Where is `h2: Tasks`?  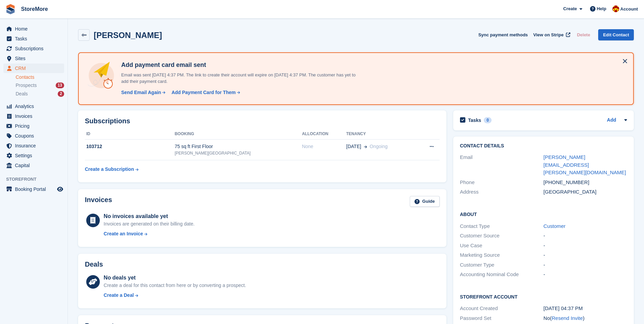
h2: Tasks is located at coordinates (475, 120).